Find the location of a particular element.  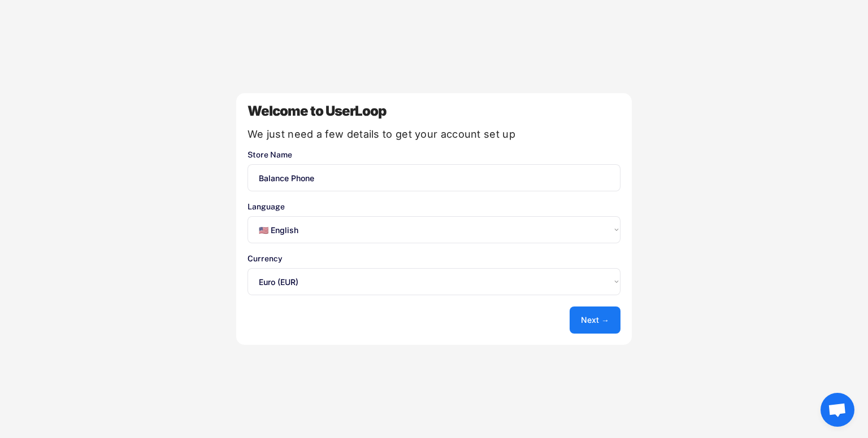

button: Next → is located at coordinates (595, 320).